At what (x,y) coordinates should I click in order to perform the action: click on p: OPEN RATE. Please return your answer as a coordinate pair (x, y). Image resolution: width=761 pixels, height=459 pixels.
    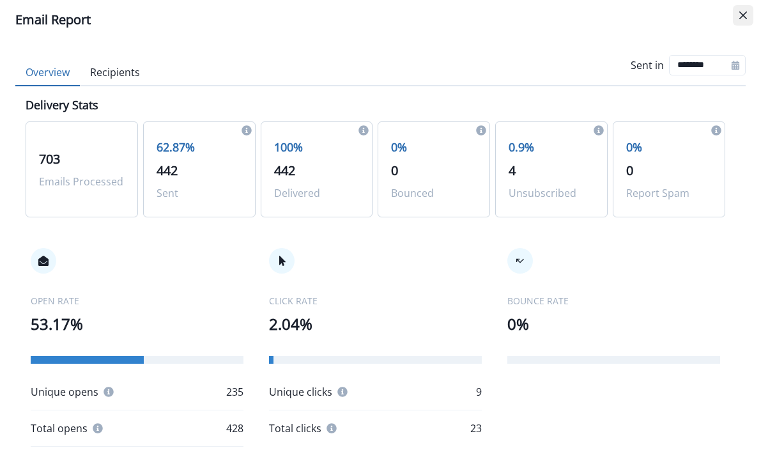
    Looking at the image, I should click on (137, 300).